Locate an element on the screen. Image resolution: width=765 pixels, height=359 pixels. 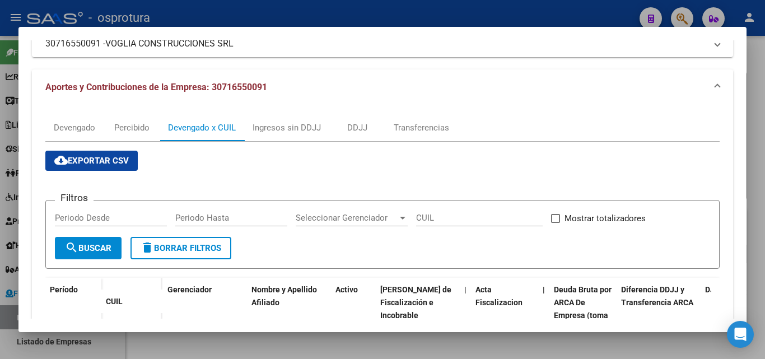
mat-icon: search is located at coordinates (72, 247).